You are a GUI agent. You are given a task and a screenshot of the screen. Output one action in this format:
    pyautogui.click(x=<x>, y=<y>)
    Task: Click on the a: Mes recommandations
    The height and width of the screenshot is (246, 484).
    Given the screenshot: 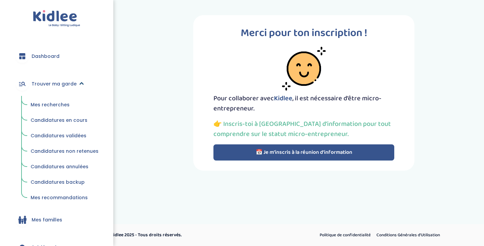 What is the action you would take?
    pyautogui.click(x=65, y=198)
    